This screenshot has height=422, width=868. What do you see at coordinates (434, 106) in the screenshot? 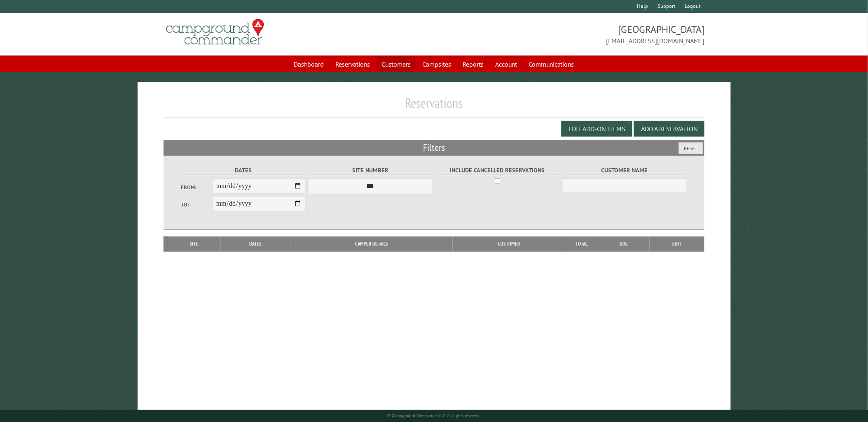
I see `h1: Reservations` at bounding box center [434, 106].